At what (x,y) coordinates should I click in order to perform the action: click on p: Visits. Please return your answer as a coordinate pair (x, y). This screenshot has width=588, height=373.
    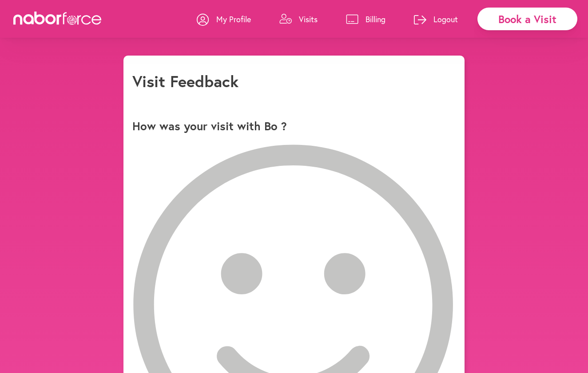
    Looking at the image, I should click on (308, 19).